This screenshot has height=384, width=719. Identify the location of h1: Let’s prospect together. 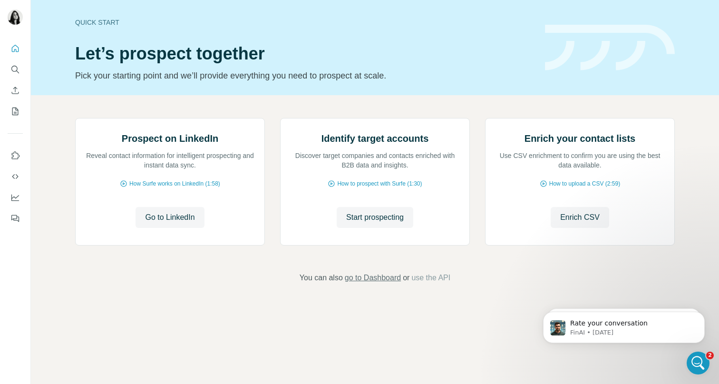
(305, 54).